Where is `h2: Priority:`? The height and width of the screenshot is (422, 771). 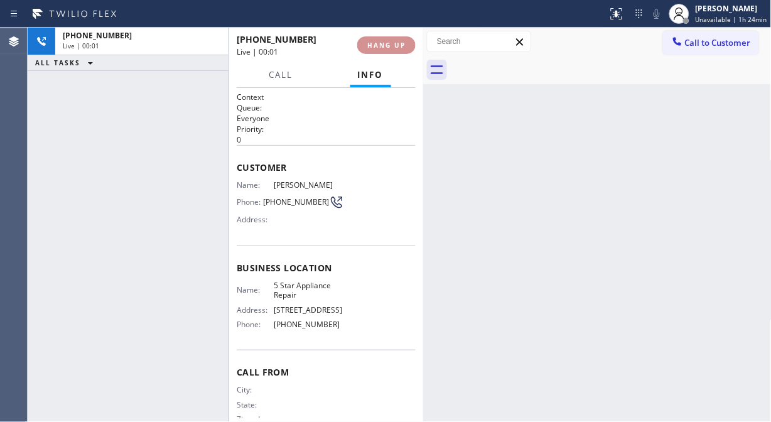
h2: Priority: is located at coordinates (326, 129).